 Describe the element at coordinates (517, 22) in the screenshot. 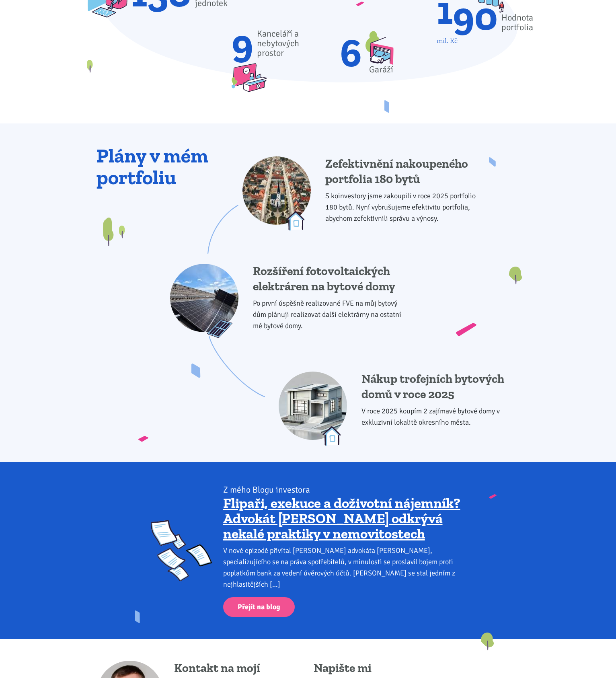

I see `div: Hodnota portfolia` at that location.